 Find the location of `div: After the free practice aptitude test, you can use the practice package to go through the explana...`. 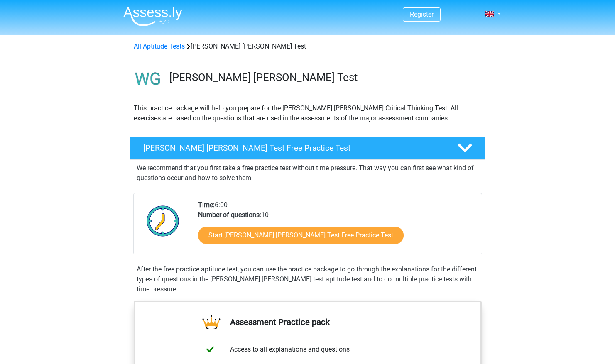

div: After the free practice aptitude test, you can use the practice package to go through the explana... is located at coordinates (308, 279).